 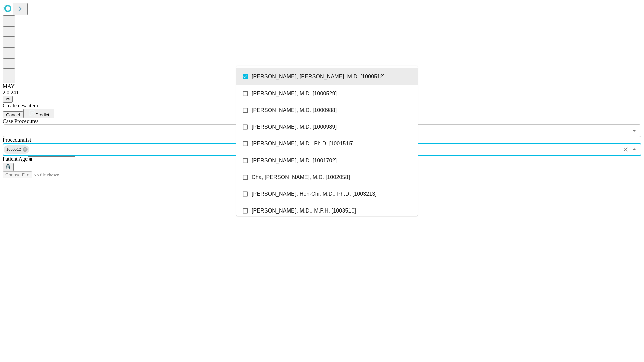 I want to click on span: 1000512, so click(x=14, y=149).